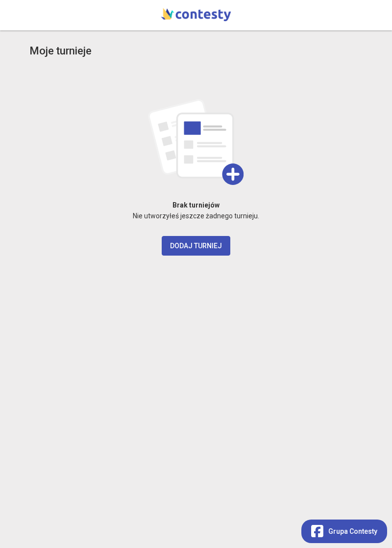 The width and height of the screenshot is (392, 548). Describe the element at coordinates (196, 216) in the screenshot. I see `p: Nie utworzyłeś jeszcze żadnego turnieju.` at that location.